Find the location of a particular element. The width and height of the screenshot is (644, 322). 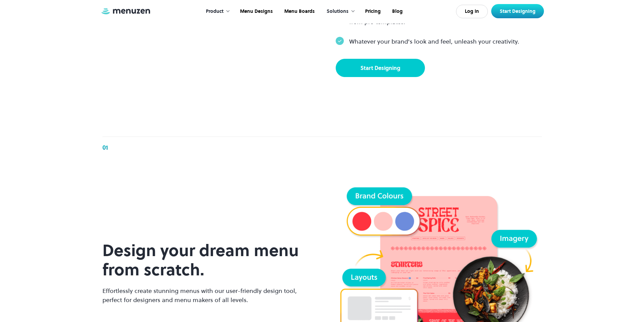

p: Effortlessly create stunning menus with our user-friendly design tool, perfect for designers and ... is located at coordinates (205, 296).